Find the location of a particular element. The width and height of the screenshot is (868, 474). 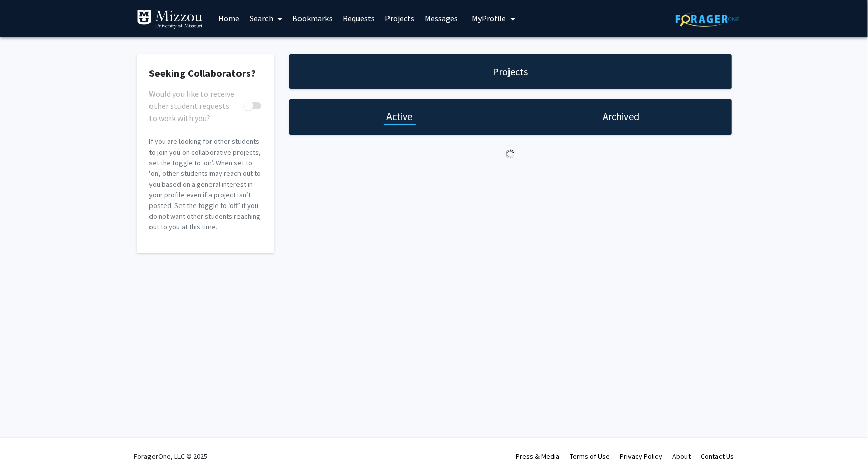

h1: Active is located at coordinates (400, 116).